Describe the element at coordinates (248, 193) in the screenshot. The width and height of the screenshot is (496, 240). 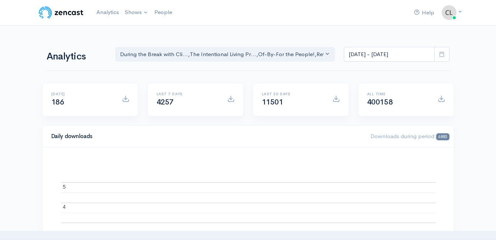
I see `svg: A chart.` at that location.